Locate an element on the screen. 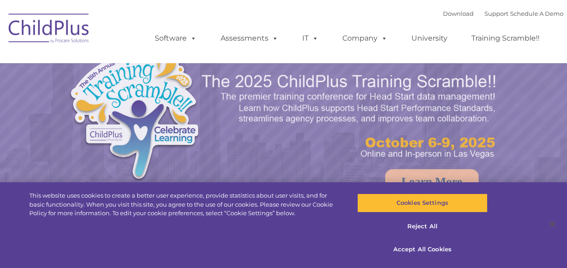 The image size is (567, 268). a: Download is located at coordinates (458, 14).